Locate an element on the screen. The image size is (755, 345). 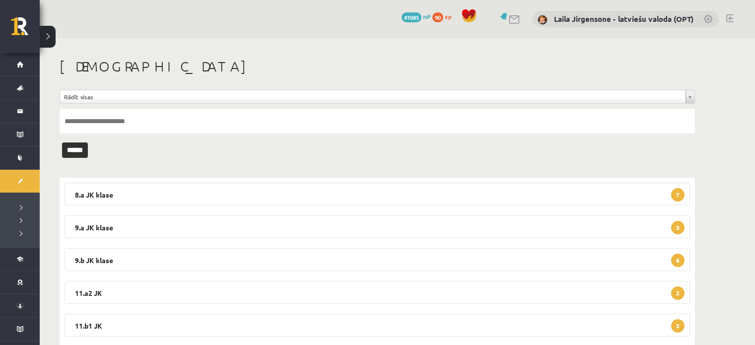
span: xp is located at coordinates (448, 16).